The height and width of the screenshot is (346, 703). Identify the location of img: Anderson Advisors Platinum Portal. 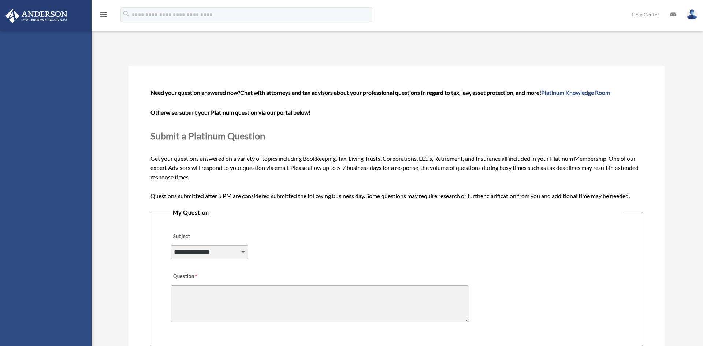
(36, 16).